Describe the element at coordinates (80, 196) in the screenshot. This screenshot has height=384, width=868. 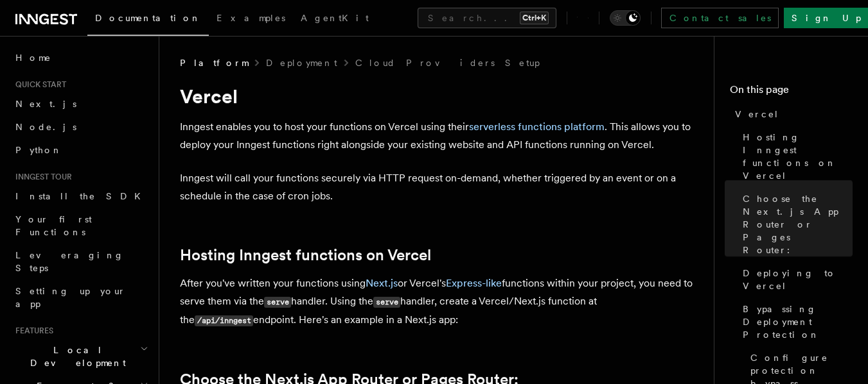
I see `a: Install the SDK` at that location.